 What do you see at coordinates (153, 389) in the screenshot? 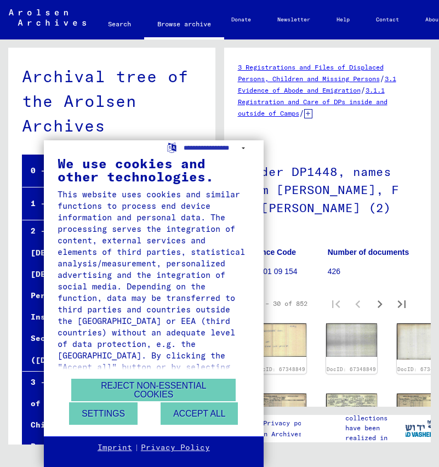
I see `button: Reject non-essential cookies` at bounding box center [153, 389].